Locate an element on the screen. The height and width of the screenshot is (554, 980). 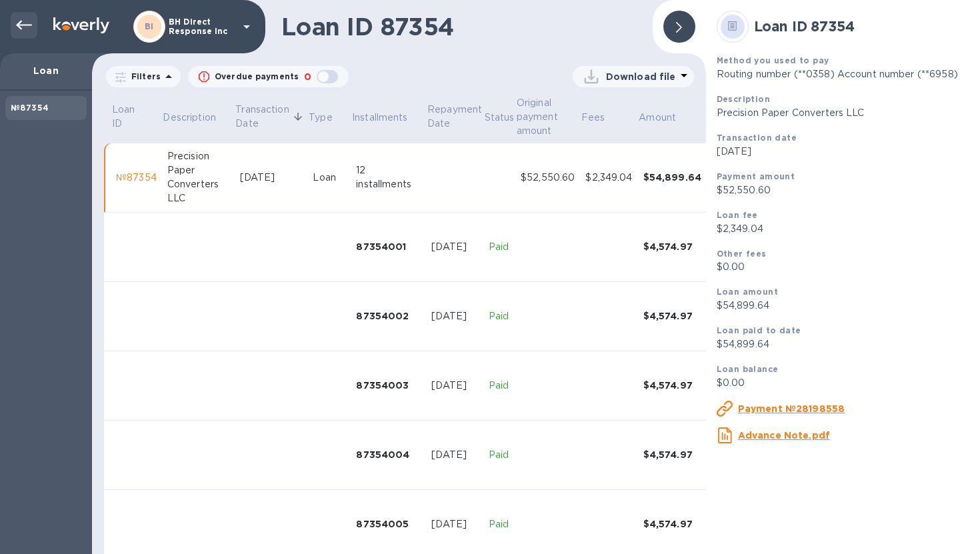
p: Filters is located at coordinates (143, 76).